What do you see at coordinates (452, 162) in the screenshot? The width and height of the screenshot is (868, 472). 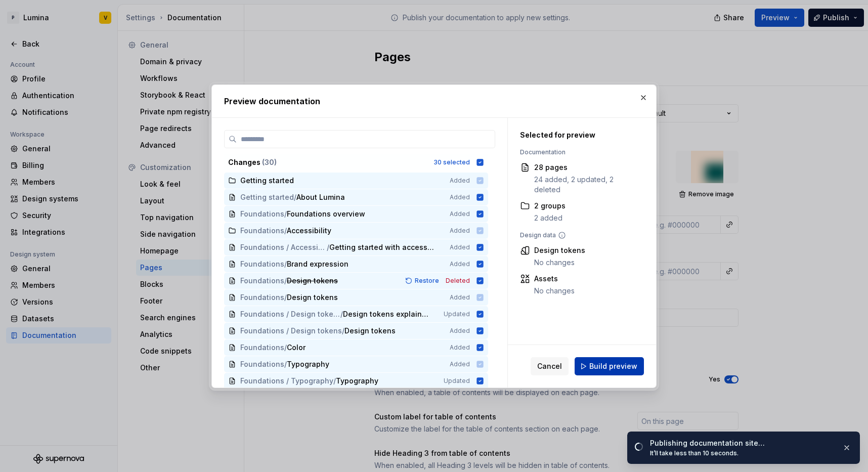 I see `div: 30 selected` at bounding box center [452, 162].